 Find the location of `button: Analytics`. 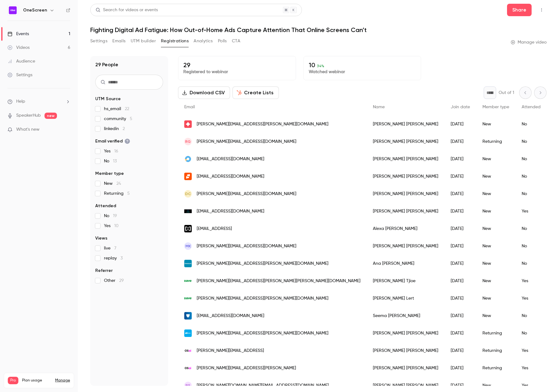

button: Analytics is located at coordinates (203, 41).